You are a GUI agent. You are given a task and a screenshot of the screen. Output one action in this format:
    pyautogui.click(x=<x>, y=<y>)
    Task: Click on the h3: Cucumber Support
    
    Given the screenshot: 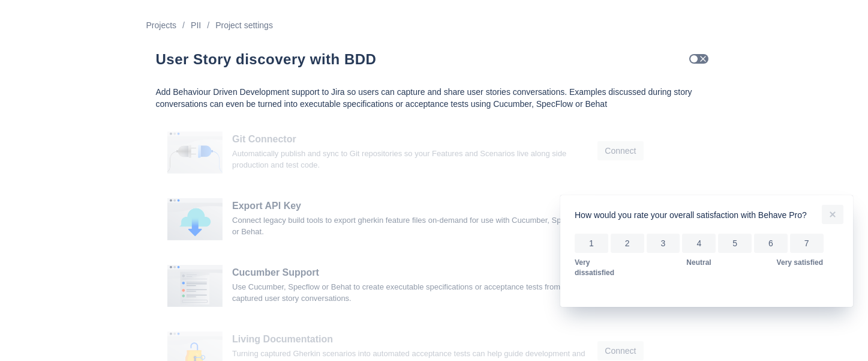 What is the action you would take?
    pyautogui.click(x=410, y=272)
    